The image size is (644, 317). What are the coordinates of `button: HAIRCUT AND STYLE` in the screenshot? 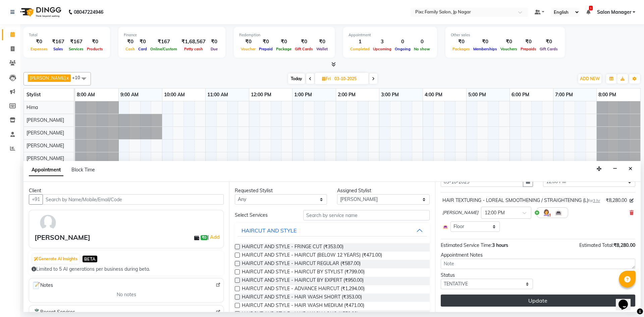 It's located at (332, 230).